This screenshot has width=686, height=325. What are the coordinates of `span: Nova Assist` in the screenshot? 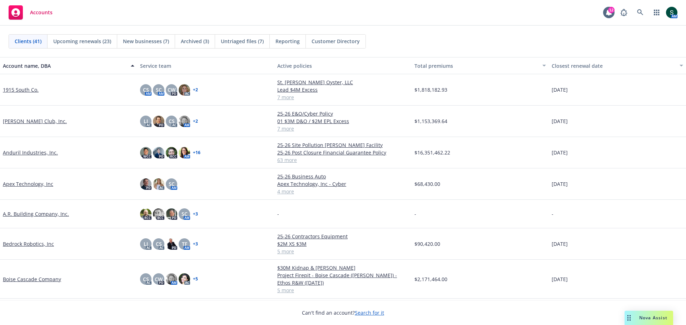 It's located at (653, 318).